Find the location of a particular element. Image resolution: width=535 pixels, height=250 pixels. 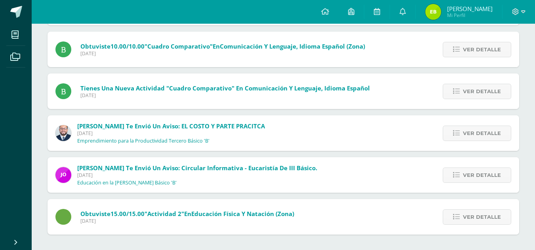

span: Tienes una nueva actividad "Cuadro comparativo" En Comunicación y Lenguaje, Idioma Español is located at coordinates (225, 88).